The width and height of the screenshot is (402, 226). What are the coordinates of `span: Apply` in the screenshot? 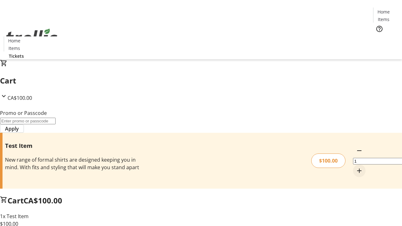 It's located at (12, 129).